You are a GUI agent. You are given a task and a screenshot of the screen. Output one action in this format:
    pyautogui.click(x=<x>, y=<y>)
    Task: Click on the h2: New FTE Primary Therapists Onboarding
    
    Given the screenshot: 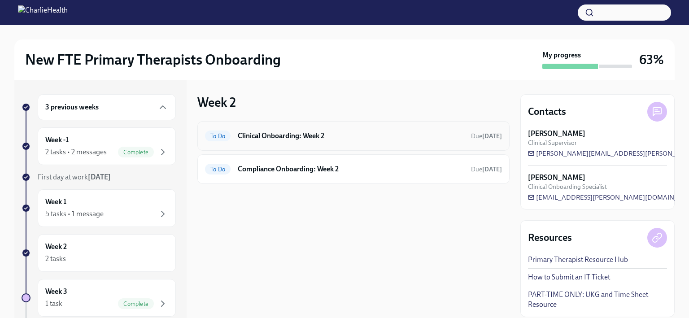 What is the action you would take?
    pyautogui.click(x=153, y=60)
    